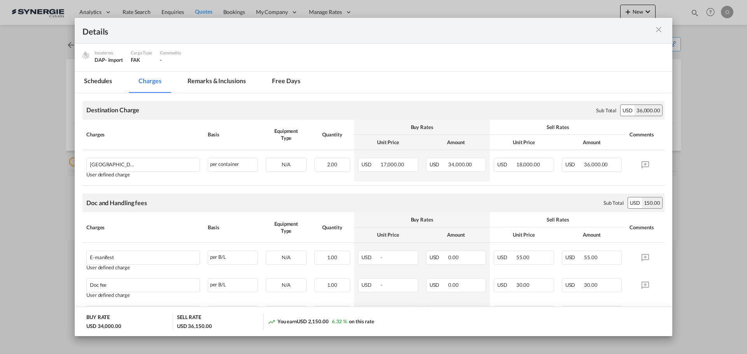  I want to click on span: 34,000.00, so click(460, 165).